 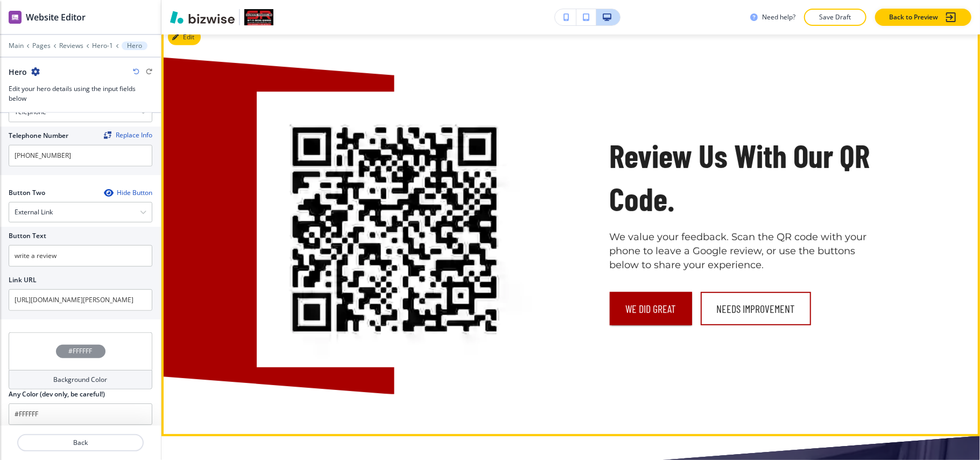 What do you see at coordinates (259, 17) in the screenshot?
I see `img: Your Logo` at bounding box center [259, 17].